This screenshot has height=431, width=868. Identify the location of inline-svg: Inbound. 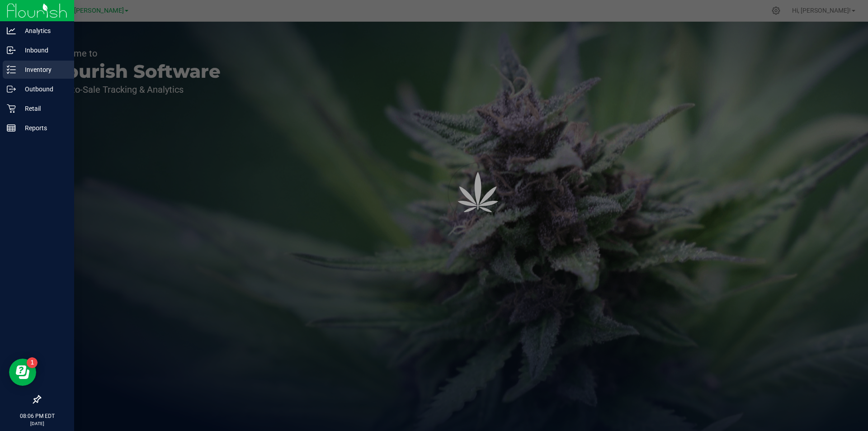
(11, 50).